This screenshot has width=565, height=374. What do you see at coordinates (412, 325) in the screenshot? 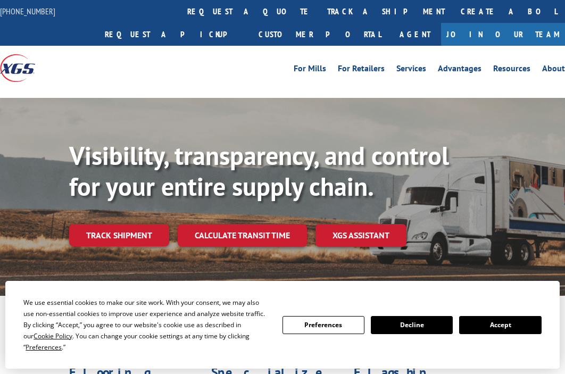
I see `button: Decline` at bounding box center [412, 325].